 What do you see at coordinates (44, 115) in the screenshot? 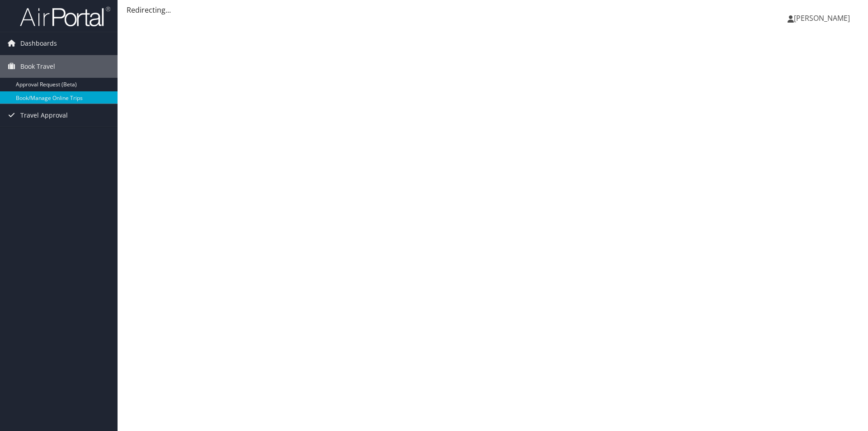
I see `span: Travel Approval` at bounding box center [44, 115].